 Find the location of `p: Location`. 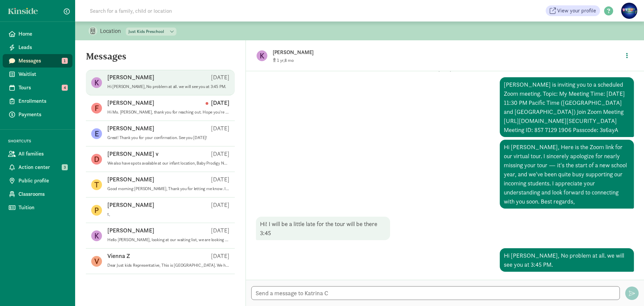

p: Location is located at coordinates (113, 31).